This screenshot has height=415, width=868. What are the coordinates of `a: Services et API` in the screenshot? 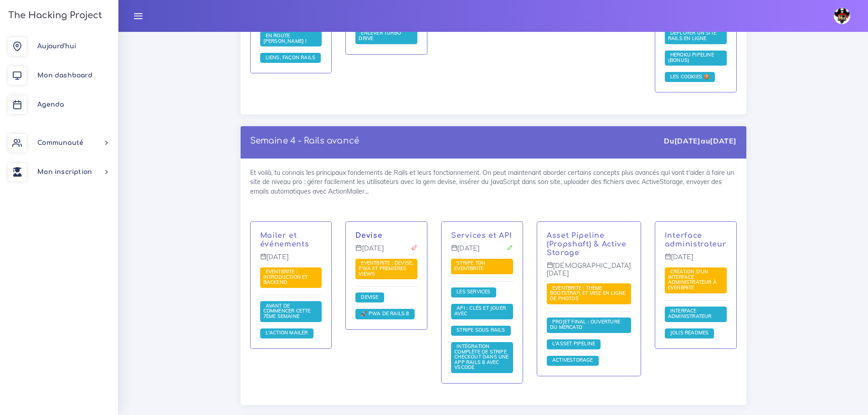 It's located at (482, 236).